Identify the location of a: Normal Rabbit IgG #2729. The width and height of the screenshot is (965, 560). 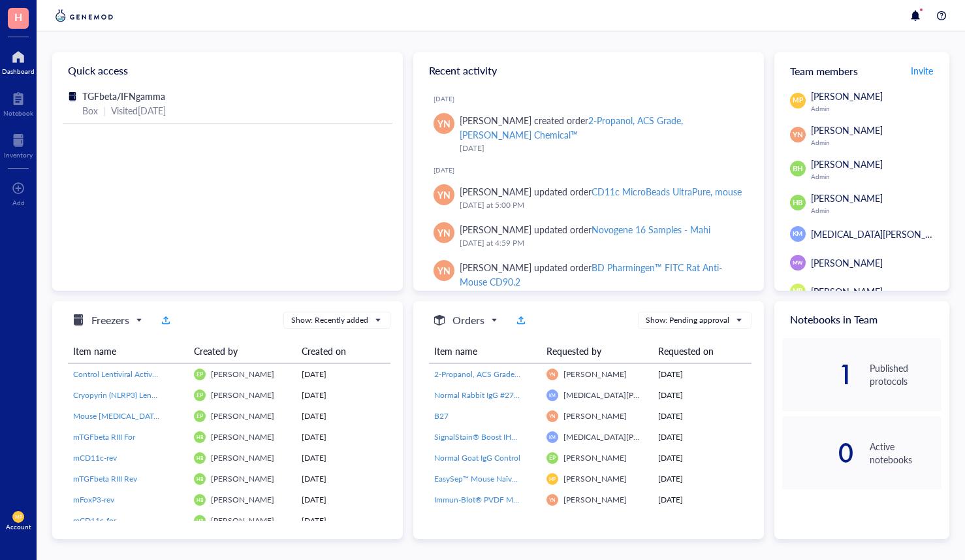
(485, 395).